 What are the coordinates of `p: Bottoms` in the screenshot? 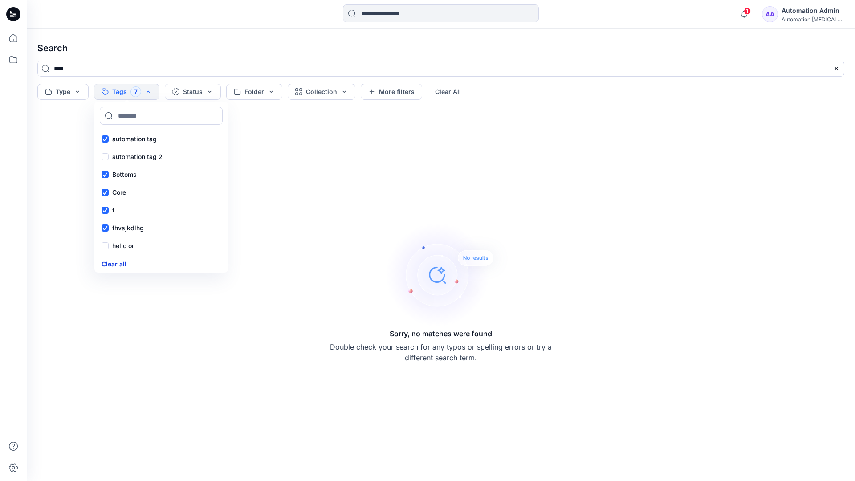 It's located at (124, 175).